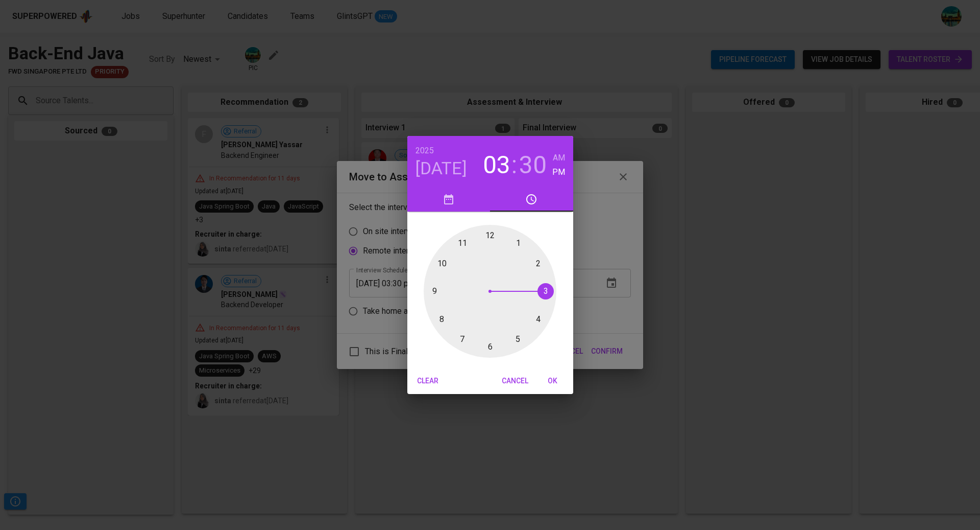 The height and width of the screenshot is (530, 980). Describe the element at coordinates (558, 158) in the screenshot. I see `button: AM` at that location.